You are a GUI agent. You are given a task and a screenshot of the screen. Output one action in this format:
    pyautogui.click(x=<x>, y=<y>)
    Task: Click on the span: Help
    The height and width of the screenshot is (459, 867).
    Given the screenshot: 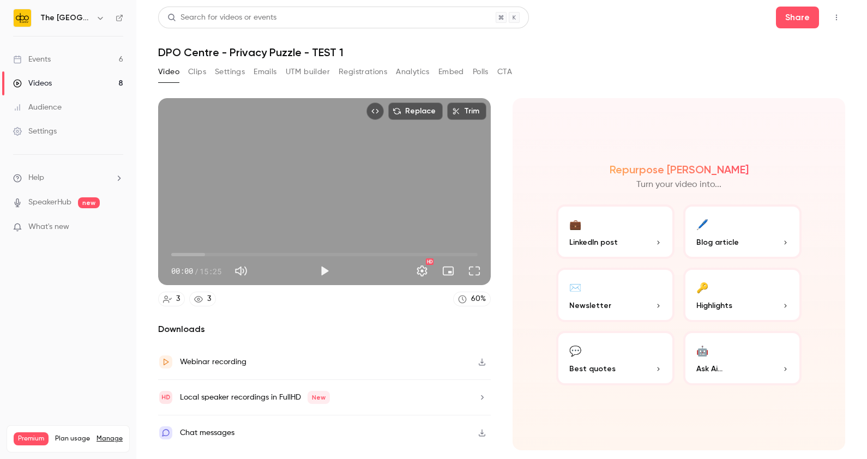 What is the action you would take?
    pyautogui.click(x=36, y=178)
    